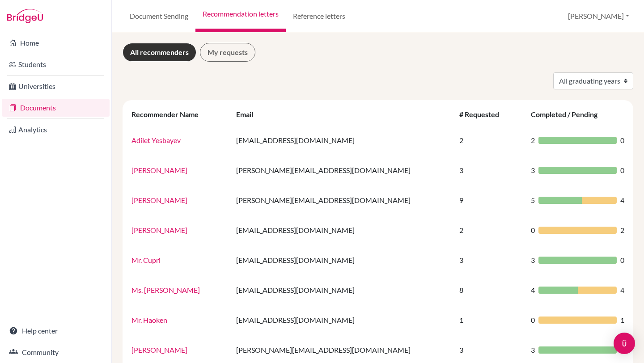 The width and height of the screenshot is (644, 363). I want to click on a: Students, so click(56, 64).